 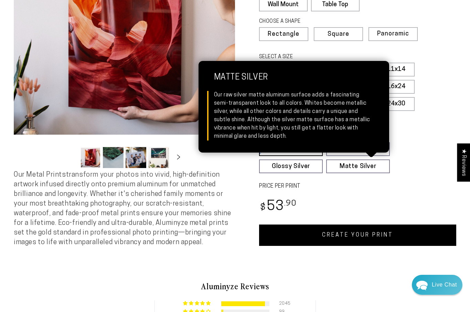 I want to click on div: 91% (2045) reviews with 5 star rating, so click(x=197, y=303).